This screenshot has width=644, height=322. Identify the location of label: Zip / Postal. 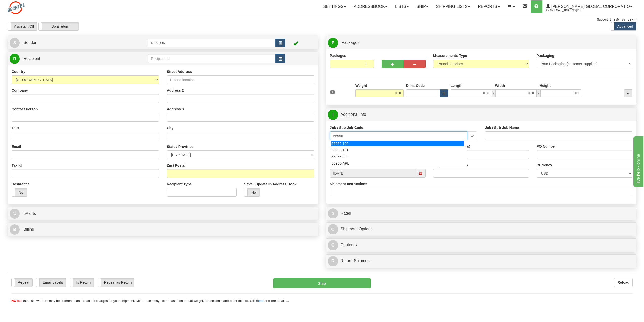
(176, 165).